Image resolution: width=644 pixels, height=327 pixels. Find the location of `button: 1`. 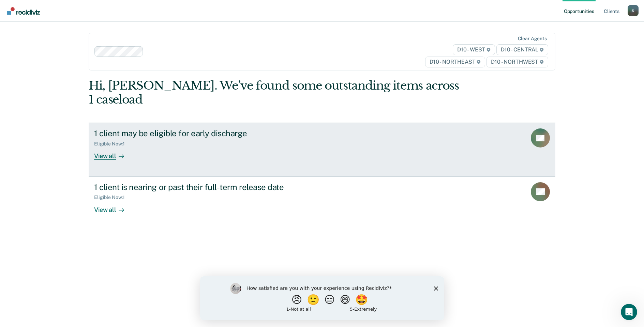

button: 1 is located at coordinates (97, 23).